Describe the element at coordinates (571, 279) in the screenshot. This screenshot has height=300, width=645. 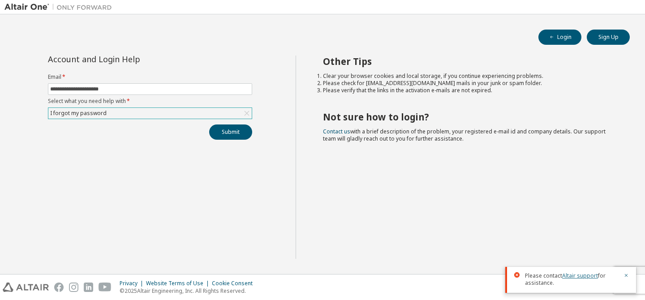
I see `span: Please contact for assistance.` at that location.